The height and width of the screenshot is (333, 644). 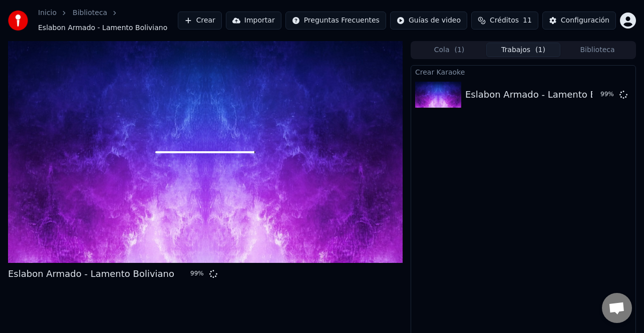 I want to click on span: Eslabon Armado - Lamento Boliviano, so click(x=102, y=28).